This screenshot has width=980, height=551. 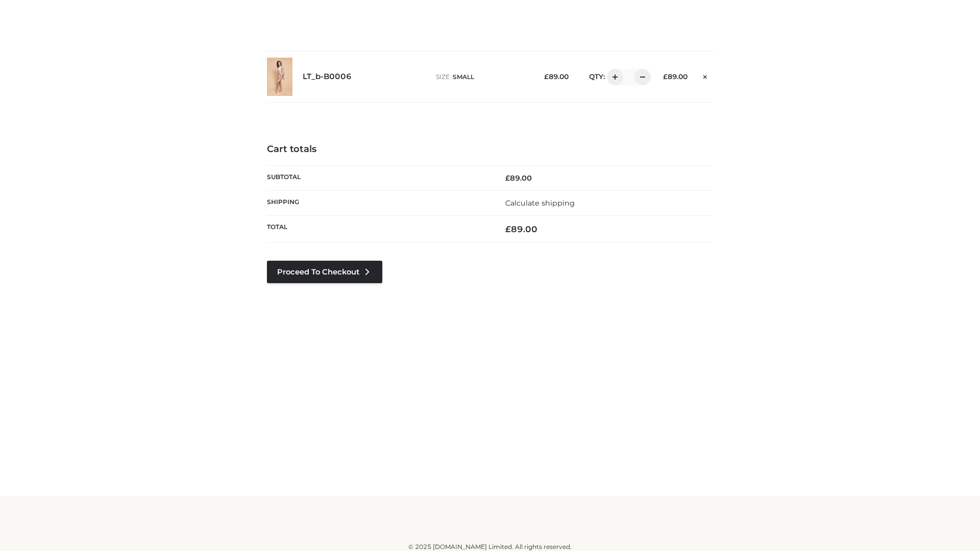 I want to click on h4: Cart totals, so click(x=490, y=149).